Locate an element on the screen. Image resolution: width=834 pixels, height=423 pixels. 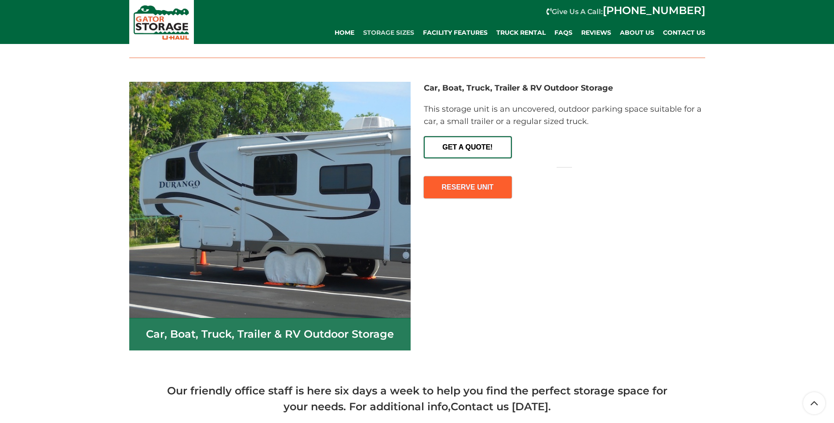
div: Main navigation is located at coordinates (453, 33).